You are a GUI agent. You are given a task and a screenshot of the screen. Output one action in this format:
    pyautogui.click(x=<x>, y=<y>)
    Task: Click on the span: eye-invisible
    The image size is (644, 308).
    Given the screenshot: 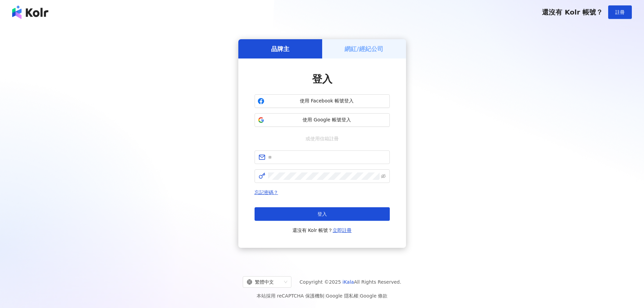 What is the action you would take?
    pyautogui.click(x=383, y=176)
    